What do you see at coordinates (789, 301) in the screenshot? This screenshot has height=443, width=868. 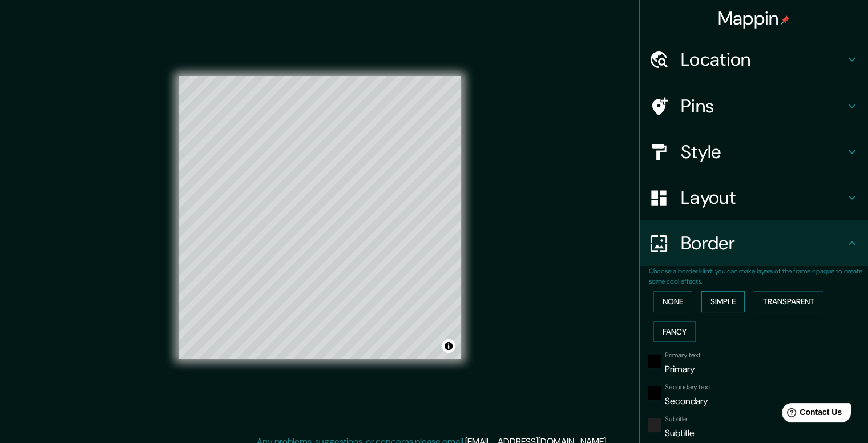 I see `button: Transparent` at bounding box center [789, 301].